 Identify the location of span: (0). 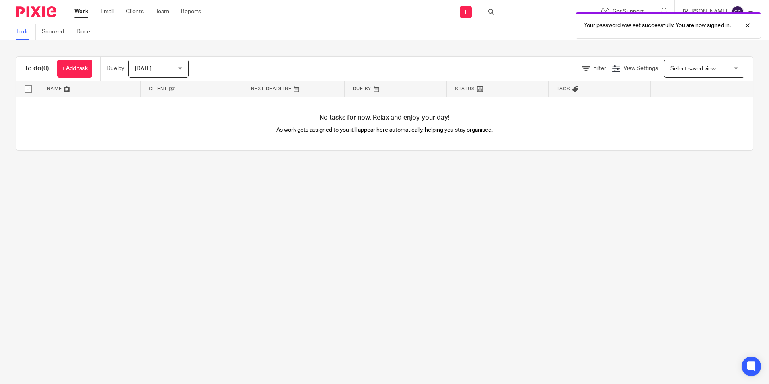
(45, 68).